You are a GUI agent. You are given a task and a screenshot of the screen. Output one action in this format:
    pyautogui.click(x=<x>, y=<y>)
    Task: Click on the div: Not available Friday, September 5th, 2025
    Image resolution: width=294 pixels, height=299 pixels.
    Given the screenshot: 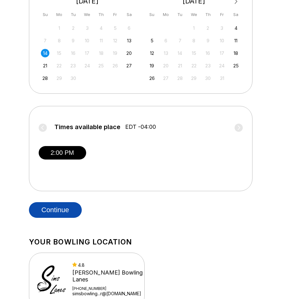 What is the action you would take?
    pyautogui.click(x=115, y=28)
    